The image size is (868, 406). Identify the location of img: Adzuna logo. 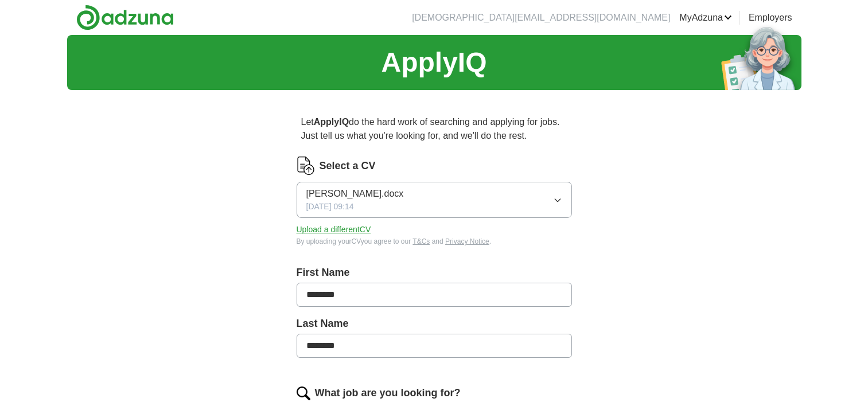
(125, 17).